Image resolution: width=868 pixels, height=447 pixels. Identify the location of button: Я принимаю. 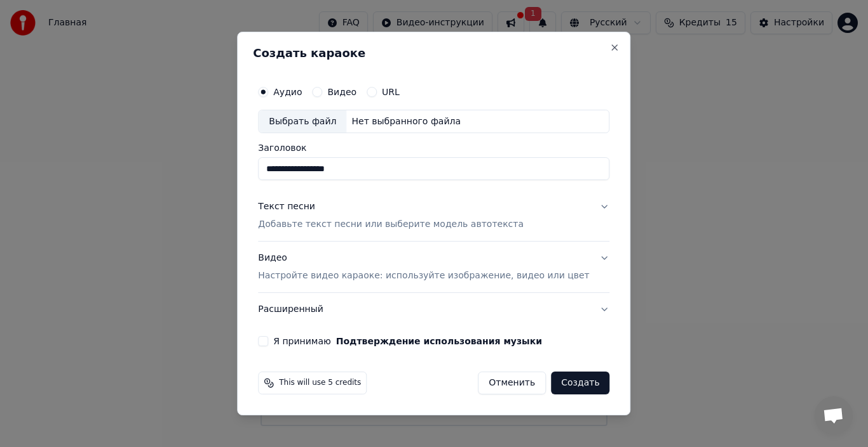
(439, 341).